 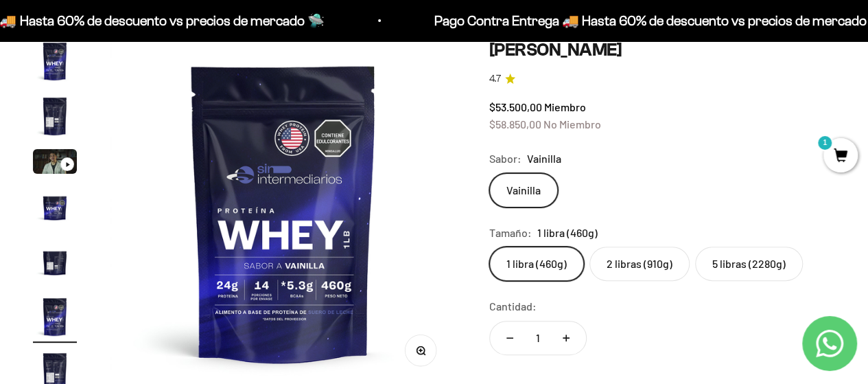 I want to click on span: No Miembro, so click(x=572, y=124).